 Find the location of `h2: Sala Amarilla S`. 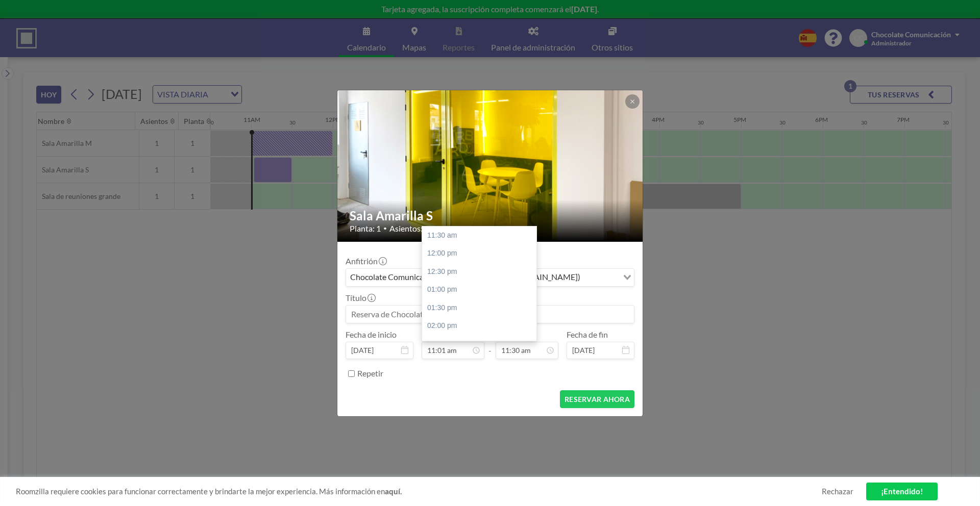

h2: Sala Amarilla S is located at coordinates (490, 216).